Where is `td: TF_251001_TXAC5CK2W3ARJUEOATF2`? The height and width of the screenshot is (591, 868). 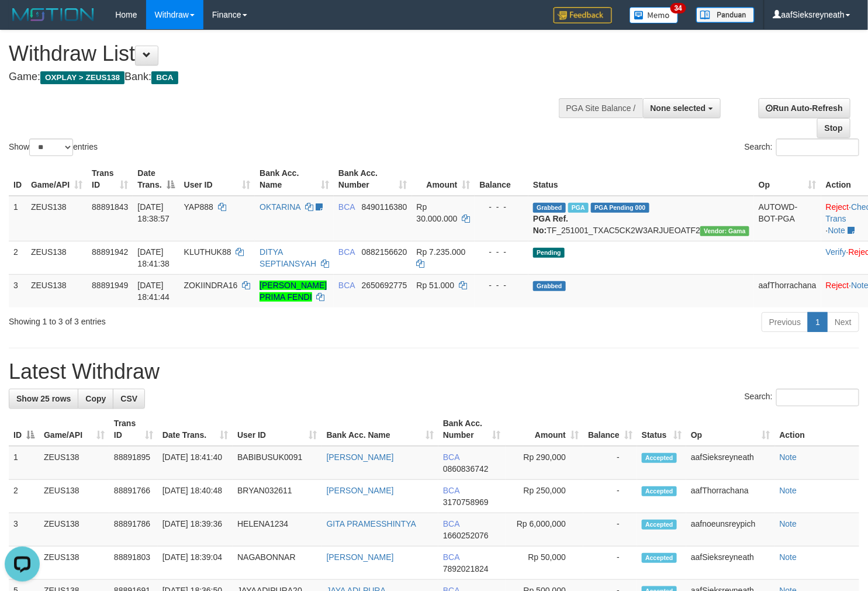 td: TF_251001_TXAC5CK2W3ARJUEOATF2 is located at coordinates (641, 219).